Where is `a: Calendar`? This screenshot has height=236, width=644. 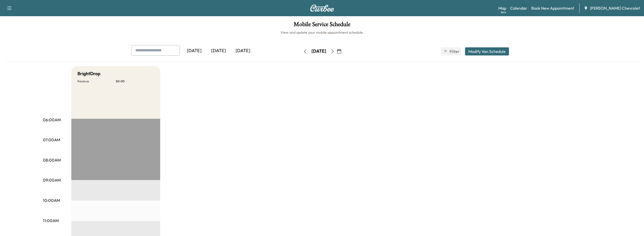 a: Calendar is located at coordinates (519, 8).